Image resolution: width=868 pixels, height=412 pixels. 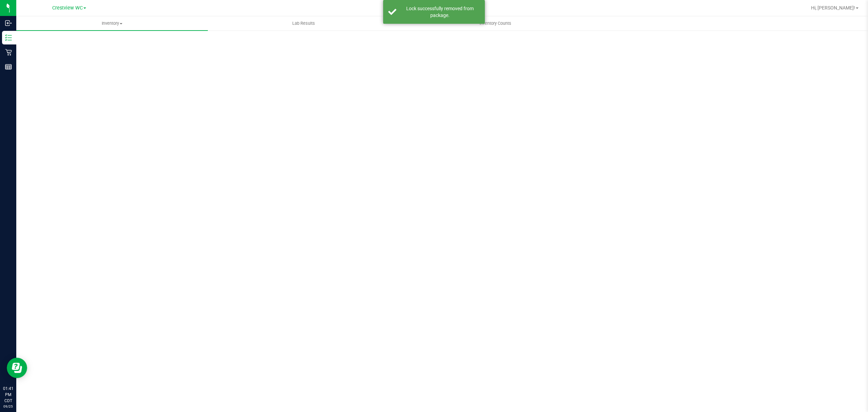 What do you see at coordinates (495, 23) in the screenshot?
I see `span: Inventory Counts` at bounding box center [495, 23].